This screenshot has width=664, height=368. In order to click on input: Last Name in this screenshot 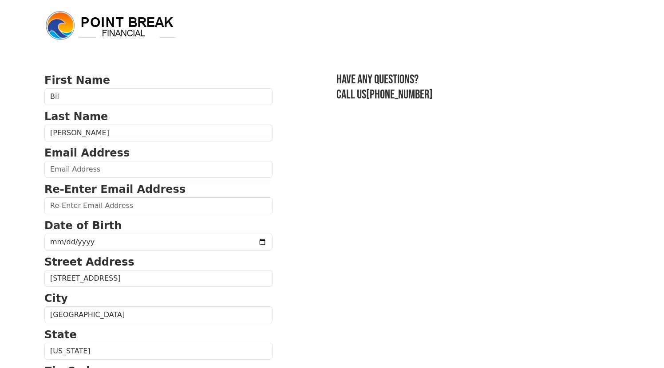, I will do `click(158, 133)`.